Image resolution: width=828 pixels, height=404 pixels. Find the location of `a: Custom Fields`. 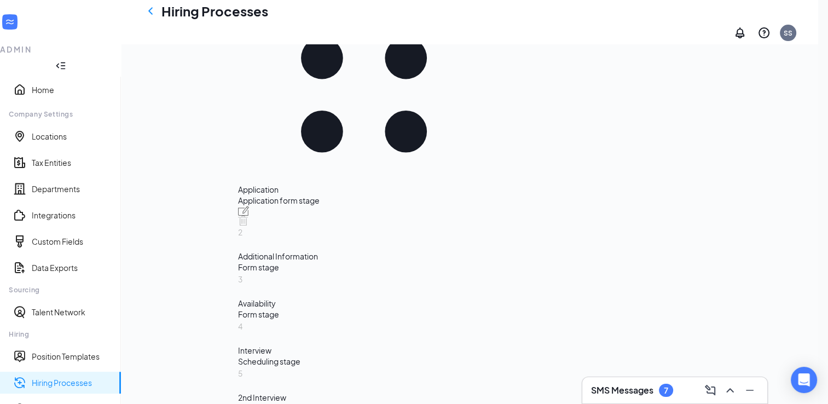

a: Custom Fields is located at coordinates (72, 241).